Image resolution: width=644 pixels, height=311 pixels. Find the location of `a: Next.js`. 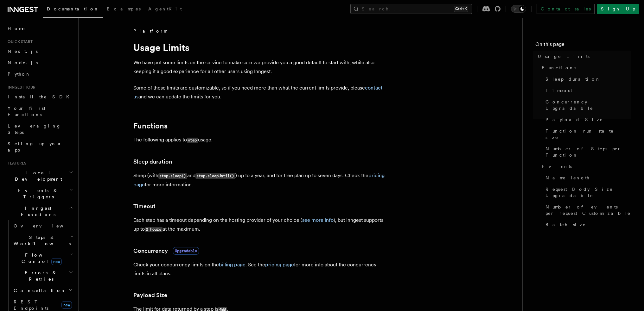

a: Next.js is located at coordinates (40, 51).